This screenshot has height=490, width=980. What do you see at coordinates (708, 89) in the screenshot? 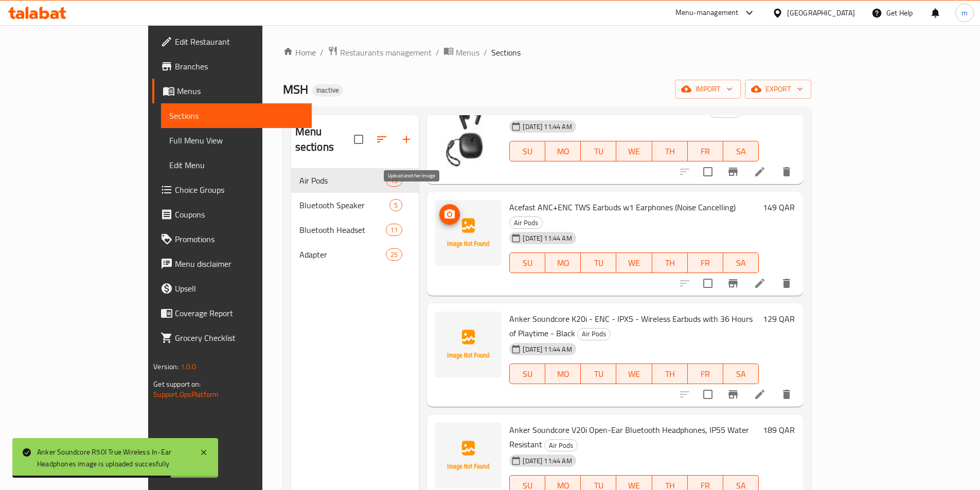
I see `button: import` at bounding box center [708, 89].